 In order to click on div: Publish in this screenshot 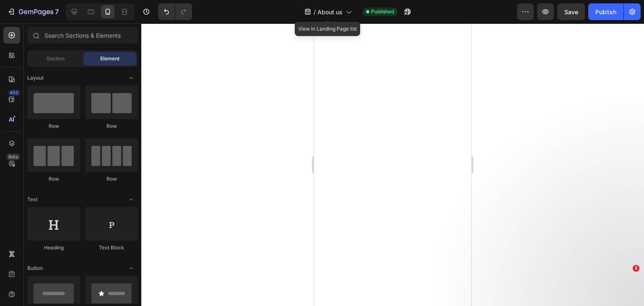, I will do `click(606, 11)`.